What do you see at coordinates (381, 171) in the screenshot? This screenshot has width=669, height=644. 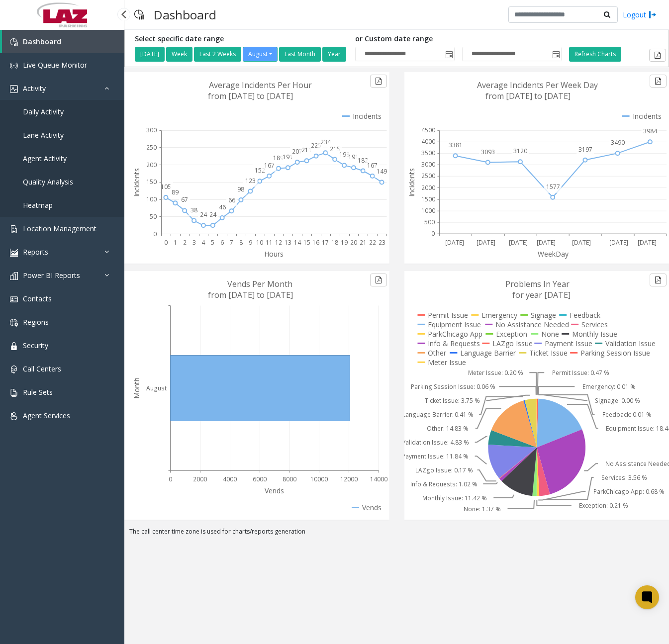 I see `text: 149` at bounding box center [381, 171].